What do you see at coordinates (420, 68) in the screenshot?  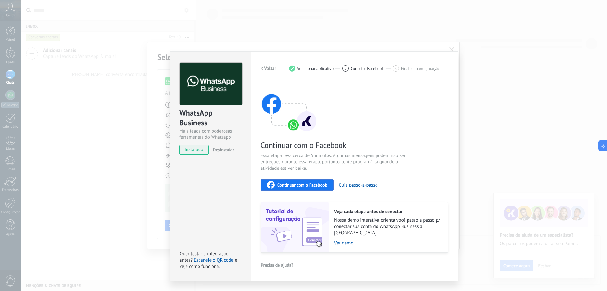 I see `span: Finalizar configuração` at bounding box center [420, 68].